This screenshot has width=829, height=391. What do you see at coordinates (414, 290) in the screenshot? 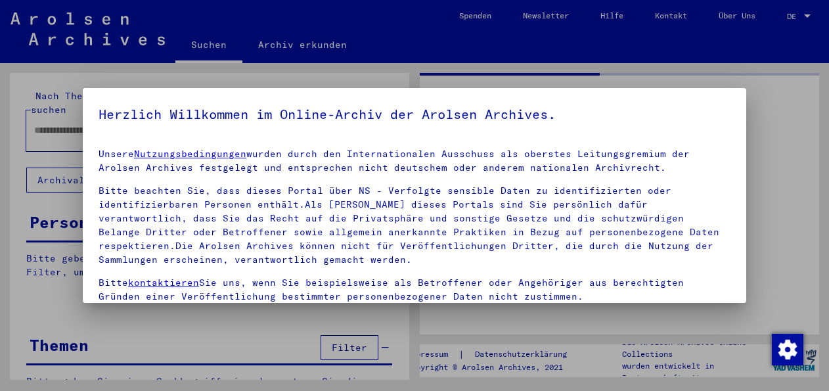
I see `p: Bitte Sie uns, wenn Sie beispielsweise als Betroffener oder Angehöriger aus berechtigten Gründen ...` at bounding box center [414, 290].